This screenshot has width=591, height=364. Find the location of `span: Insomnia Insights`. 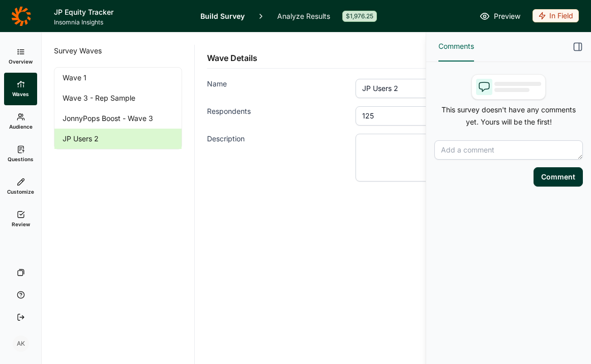

span: Insomnia Insights is located at coordinates (121, 22).